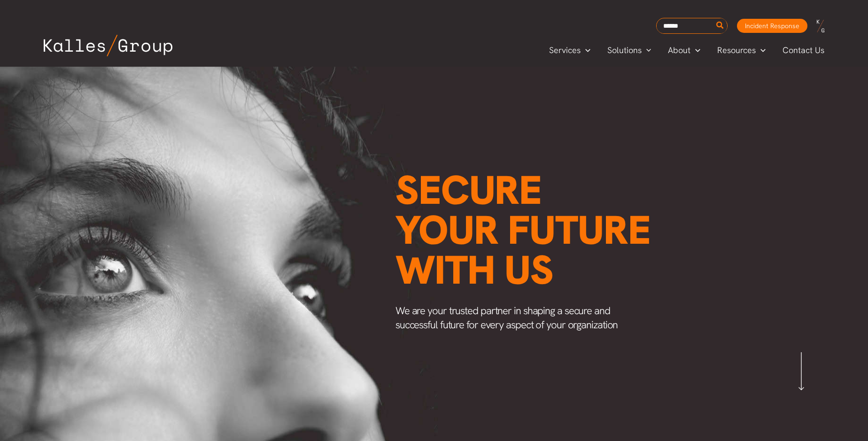 The width and height of the screenshot is (868, 441). I want to click on span: We are your trusted partner in shaping a secure and successful future for every aspect of your or..., so click(507, 318).